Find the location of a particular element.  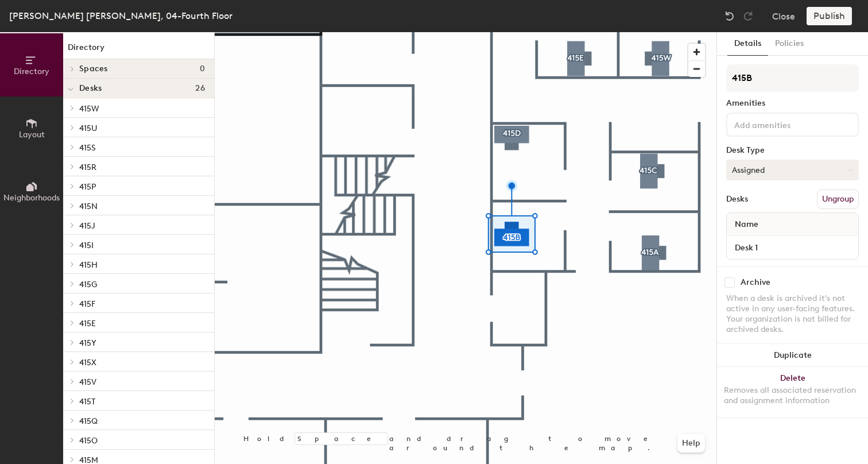

button: Policies is located at coordinates (790, 43).